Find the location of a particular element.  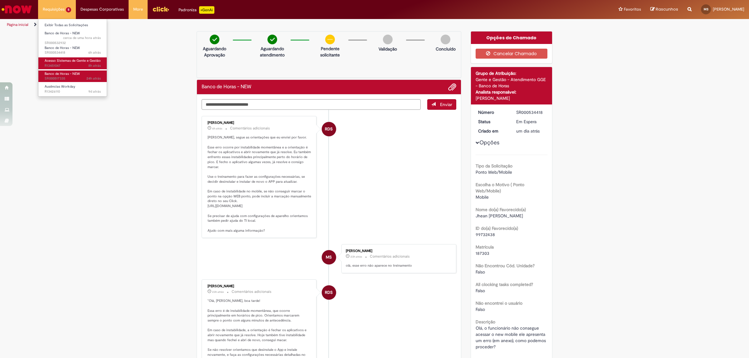

span: Enviar is located at coordinates (446, 105).